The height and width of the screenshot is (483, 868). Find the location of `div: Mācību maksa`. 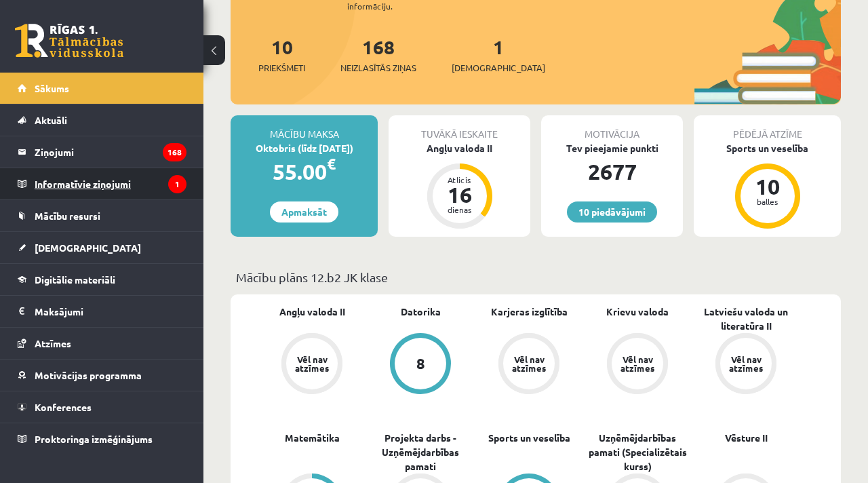

div: Mācību maksa is located at coordinates (304, 128).